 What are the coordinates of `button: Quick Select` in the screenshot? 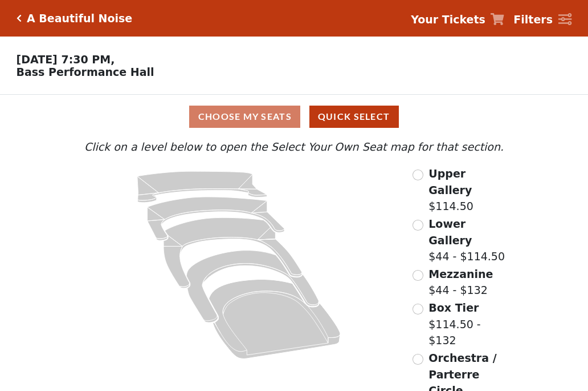 It's located at (355, 116).